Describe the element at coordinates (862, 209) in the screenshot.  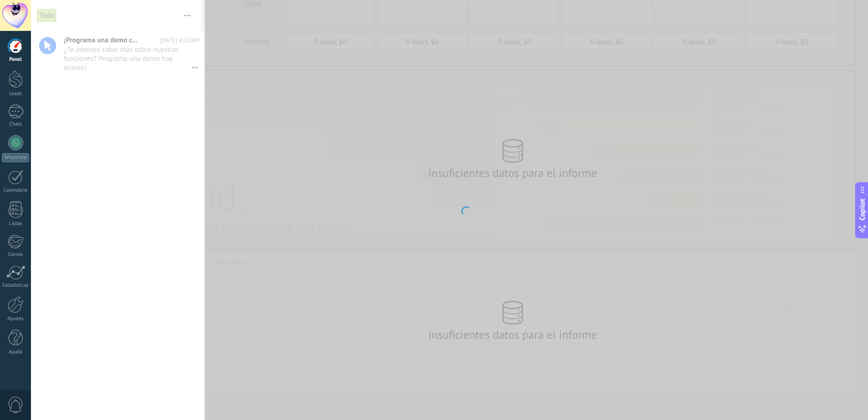
I see `span: Copilot` at that location.